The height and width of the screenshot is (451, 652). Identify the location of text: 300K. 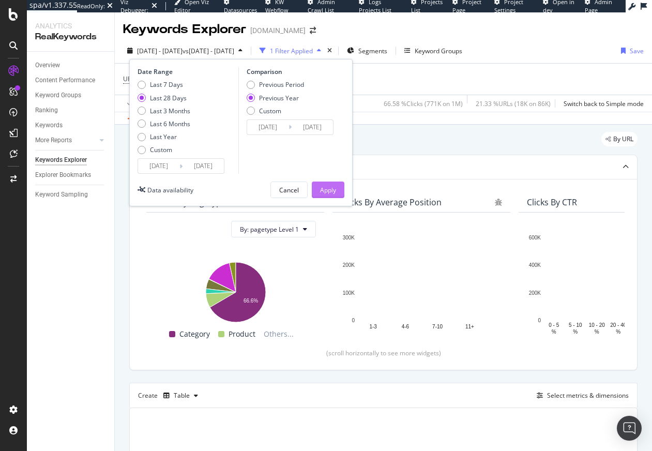
(349, 237).